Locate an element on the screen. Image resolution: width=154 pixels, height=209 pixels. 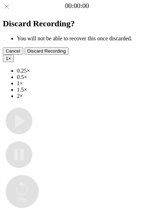
button: Discard Recording is located at coordinates (47, 51).